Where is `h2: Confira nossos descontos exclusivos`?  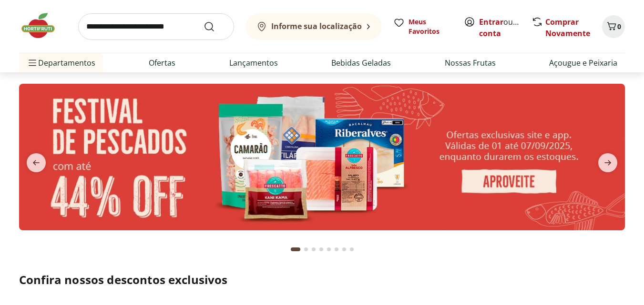
h2: Confira nossos descontos exclusivos is located at coordinates (322, 280).